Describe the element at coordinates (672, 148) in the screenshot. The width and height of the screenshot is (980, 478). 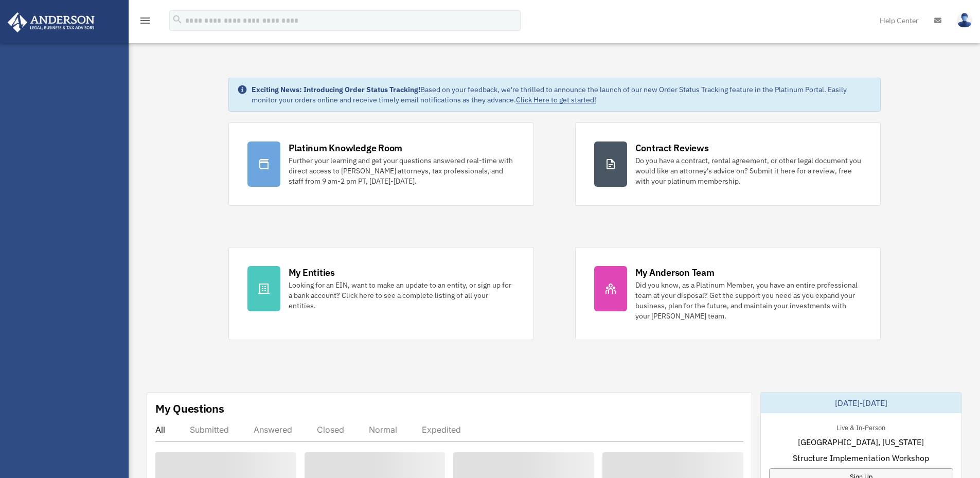
I see `div: Contract Reviews` at that location.